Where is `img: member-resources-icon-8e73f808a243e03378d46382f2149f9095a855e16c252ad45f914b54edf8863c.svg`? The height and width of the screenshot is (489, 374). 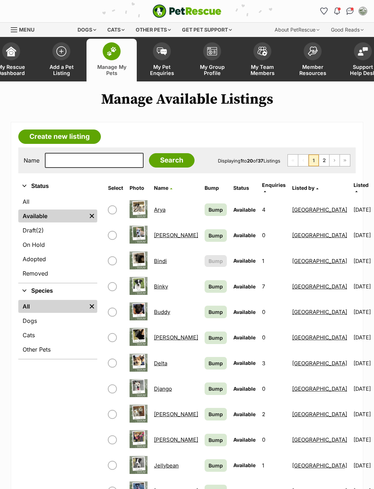 img: member-resources-icon-8e73f808a243e03378d46382f2149f9095a855e16c252ad45f914b54edf8863c.svg is located at coordinates (312, 51).